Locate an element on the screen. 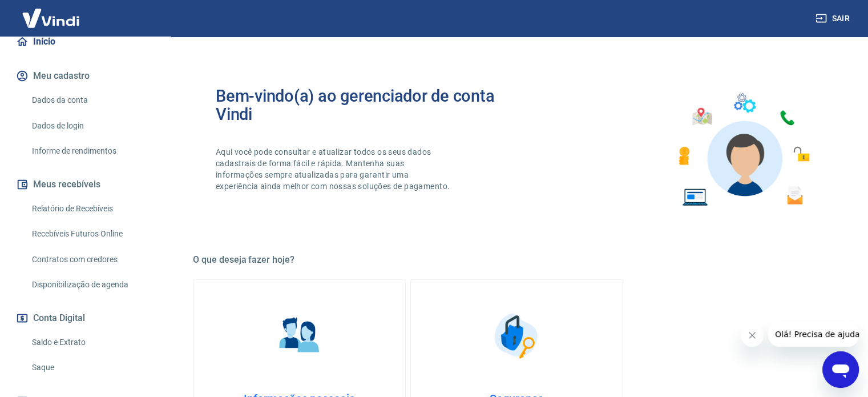 This screenshot has width=868, height=397. a: Dados da conta is located at coordinates (92, 100).